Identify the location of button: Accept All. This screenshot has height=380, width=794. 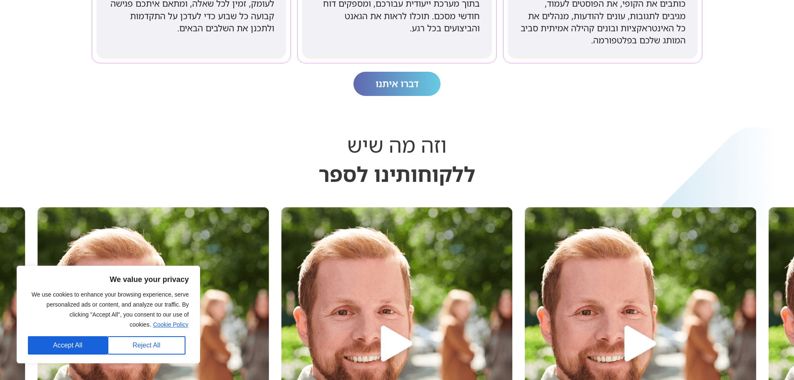
(68, 345).